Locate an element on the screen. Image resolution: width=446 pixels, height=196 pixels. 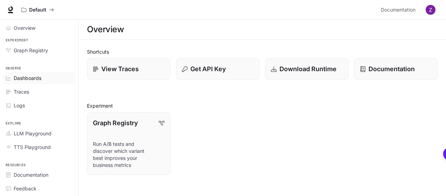
span: Feedback is located at coordinates (25, 188).